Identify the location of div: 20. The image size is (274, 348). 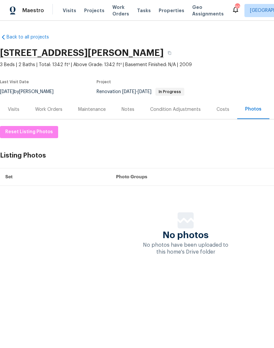
(237, 7).